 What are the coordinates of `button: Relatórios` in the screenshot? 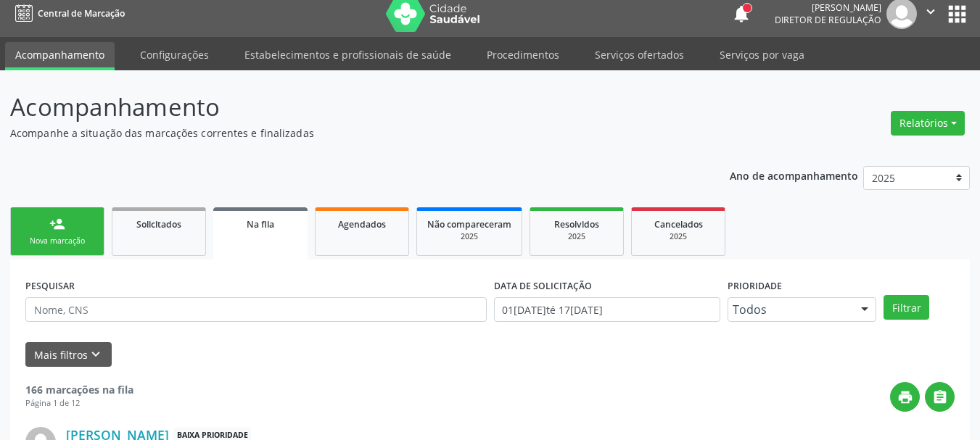 It's located at (928, 123).